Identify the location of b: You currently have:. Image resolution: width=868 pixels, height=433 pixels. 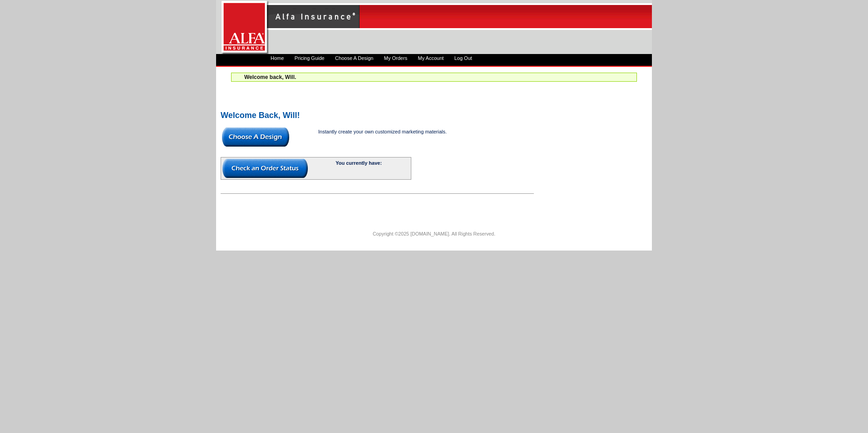
(359, 163).